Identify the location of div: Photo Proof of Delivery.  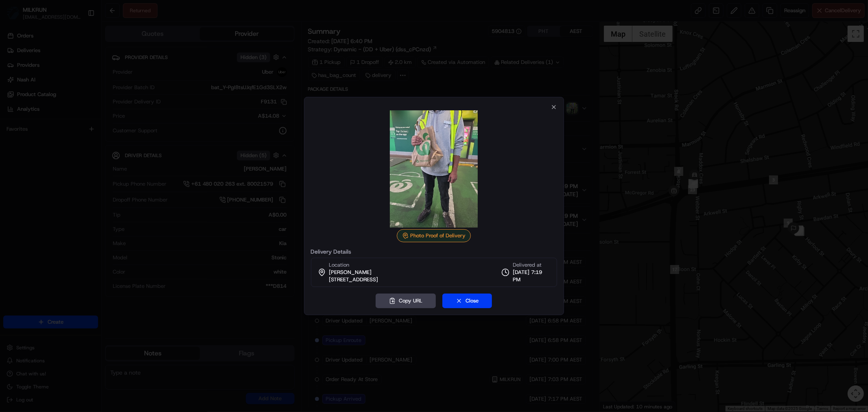
(434, 236).